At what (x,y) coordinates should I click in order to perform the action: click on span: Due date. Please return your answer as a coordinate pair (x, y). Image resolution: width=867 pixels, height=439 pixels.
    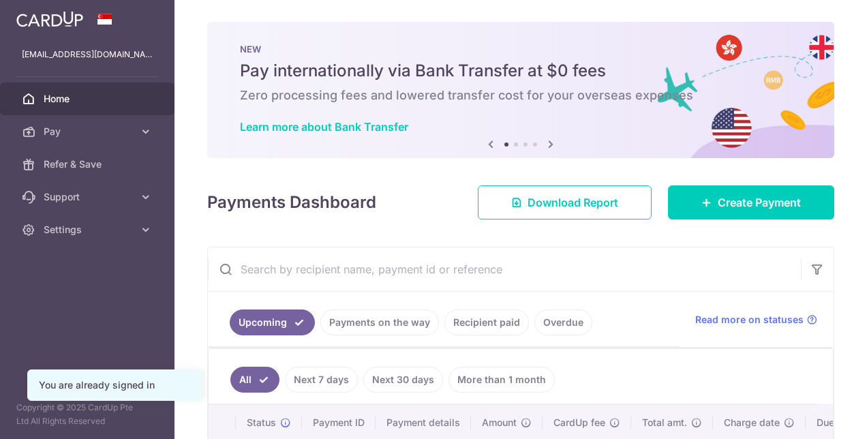
    Looking at the image, I should click on (837, 423).